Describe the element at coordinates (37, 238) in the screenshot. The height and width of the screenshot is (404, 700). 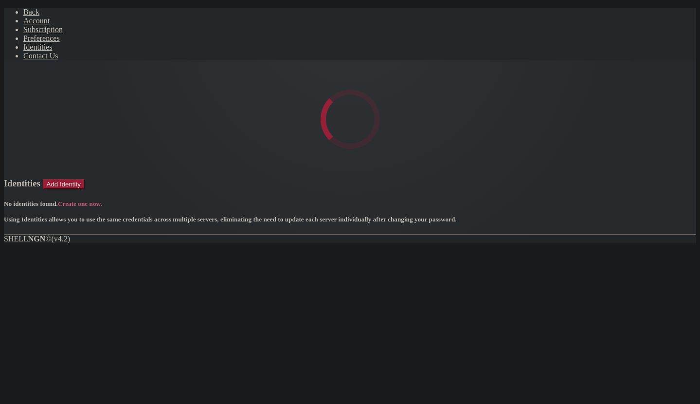
I see `b: NGN` at that location.